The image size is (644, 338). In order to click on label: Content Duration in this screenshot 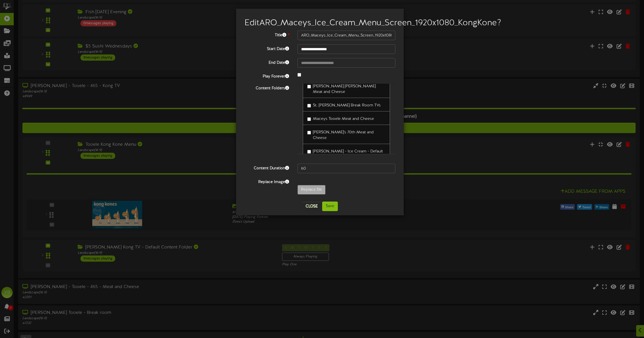, I will do `click(267, 167)`.